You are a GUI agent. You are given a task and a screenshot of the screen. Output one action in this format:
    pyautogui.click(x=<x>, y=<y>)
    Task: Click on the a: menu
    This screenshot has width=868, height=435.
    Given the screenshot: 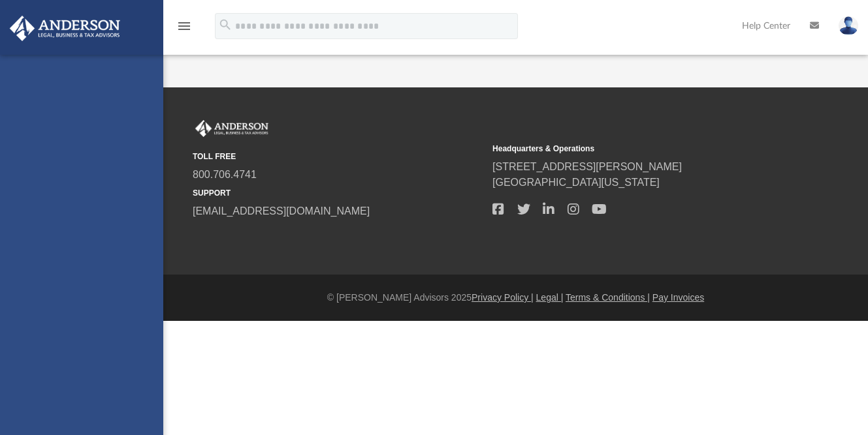 What is the action you would take?
    pyautogui.click(x=184, y=29)
    